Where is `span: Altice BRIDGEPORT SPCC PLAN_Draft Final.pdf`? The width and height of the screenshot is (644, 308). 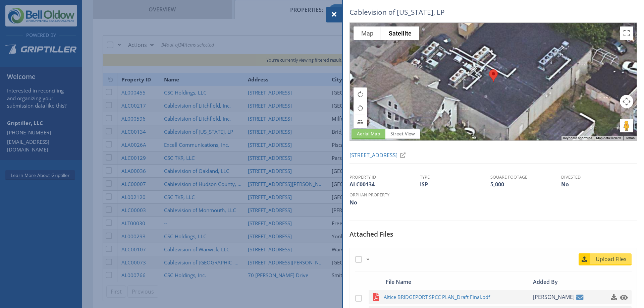 span: Altice BRIDGEPORT SPCC PLAN_Draft Final.pdf is located at coordinates (449, 297).